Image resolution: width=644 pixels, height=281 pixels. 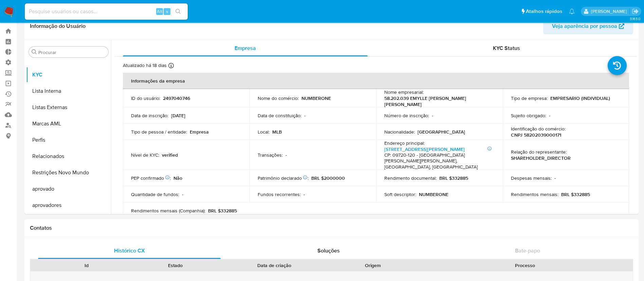 What do you see at coordinates (69, 205) in the screenshot?
I see `button: aprovadores` at bounding box center [69, 205].